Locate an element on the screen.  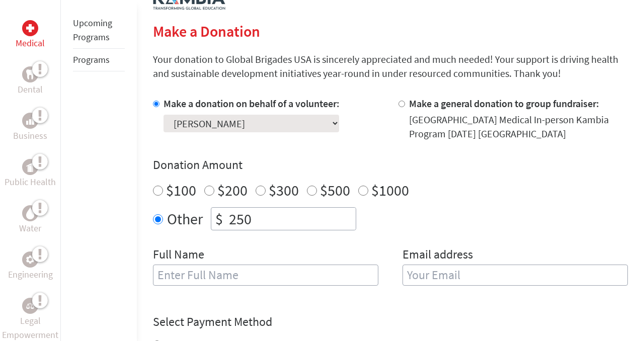
div: Dental is located at coordinates (30, 75).